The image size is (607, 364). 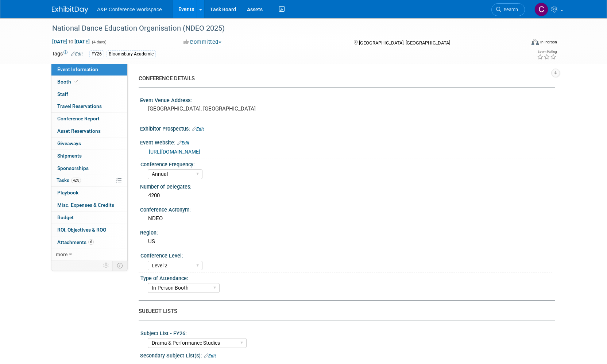 I want to click on div: 4200, so click(x=347, y=195).